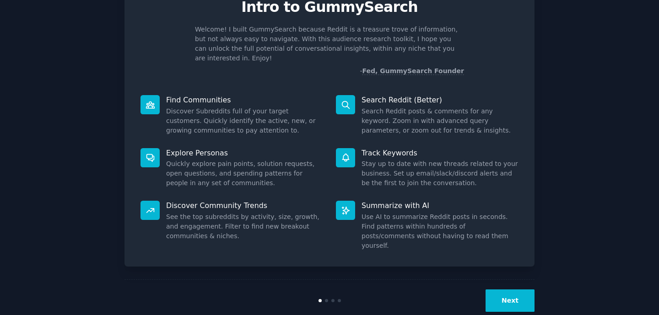  What do you see at coordinates (440, 232) in the screenshot?
I see `dd: Use AI to summarize Reddit posts in seconds. Find patterns within hundreds of posts/comments with...` at bounding box center [440, 232].